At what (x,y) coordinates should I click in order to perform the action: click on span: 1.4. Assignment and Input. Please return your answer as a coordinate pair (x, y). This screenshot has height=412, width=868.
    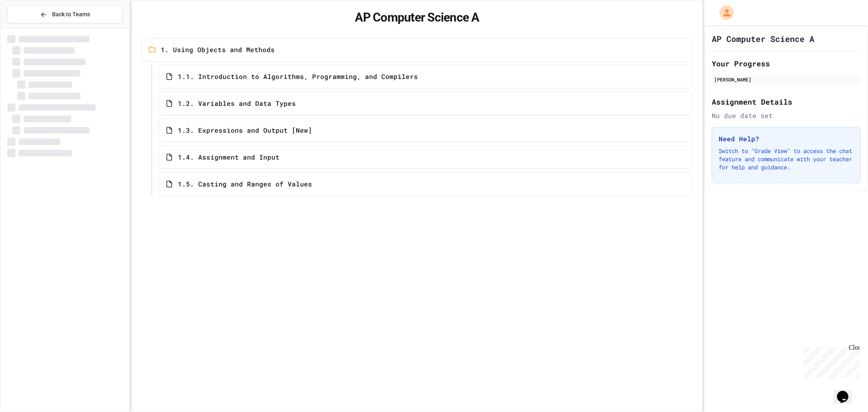
    Looking at the image, I should click on (229, 157).